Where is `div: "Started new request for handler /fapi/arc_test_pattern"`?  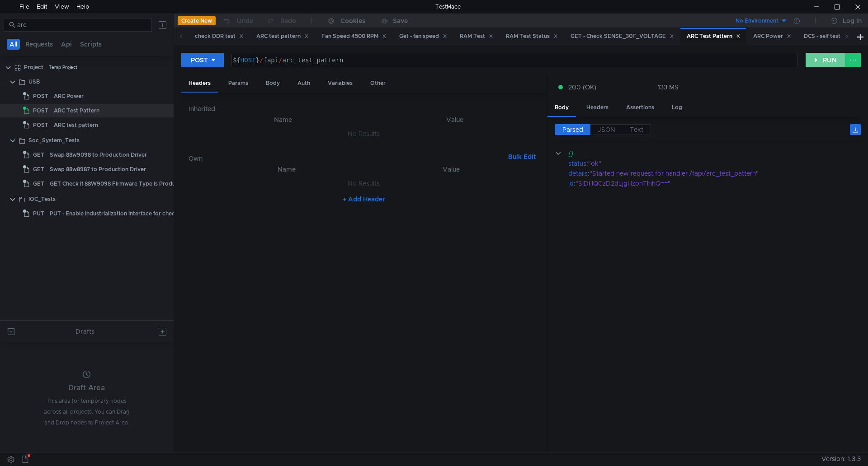
div: "Started new request for handler /fapi/arc_test_pattern" is located at coordinates (719, 173).